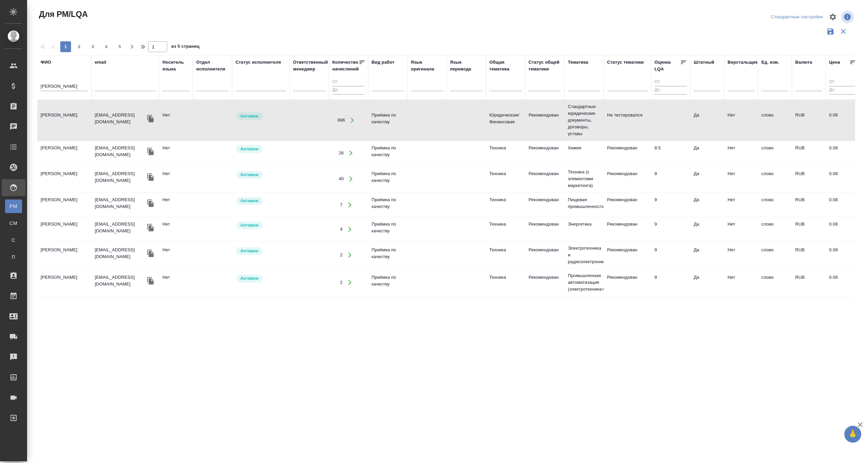 This screenshot has height=463, width=868. What do you see at coordinates (704, 62) in the screenshot?
I see `div: Штатный` at bounding box center [704, 62].